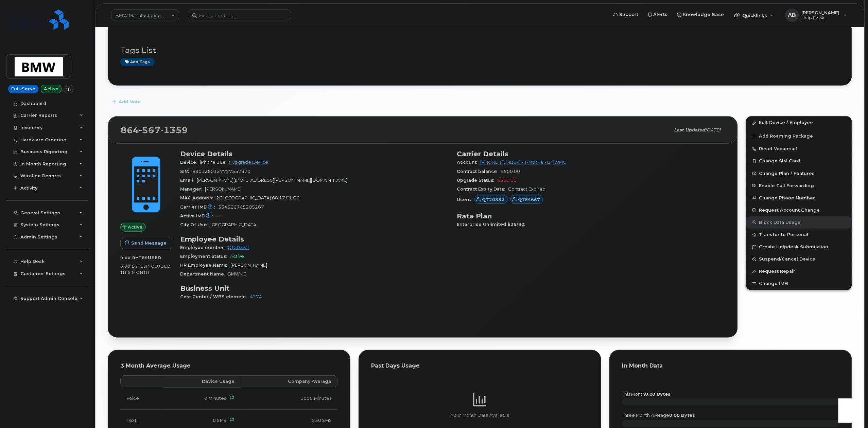  What do you see at coordinates (799, 223) in the screenshot?
I see `button: Block Data Usage` at bounding box center [799, 223].